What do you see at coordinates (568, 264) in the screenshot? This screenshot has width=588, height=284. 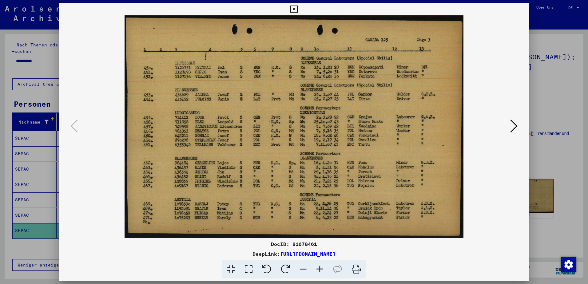 I see `div: Zustimmung ändern` at bounding box center [568, 264].